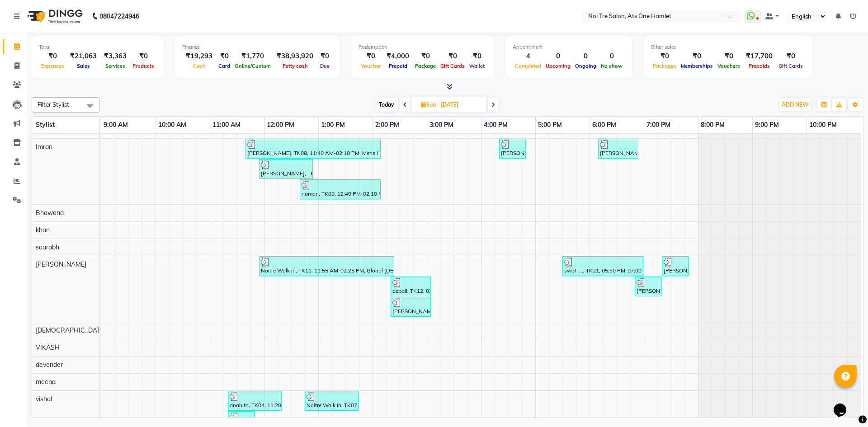  What do you see at coordinates (795, 104) in the screenshot?
I see `span: ADD NEW` at bounding box center [795, 104].